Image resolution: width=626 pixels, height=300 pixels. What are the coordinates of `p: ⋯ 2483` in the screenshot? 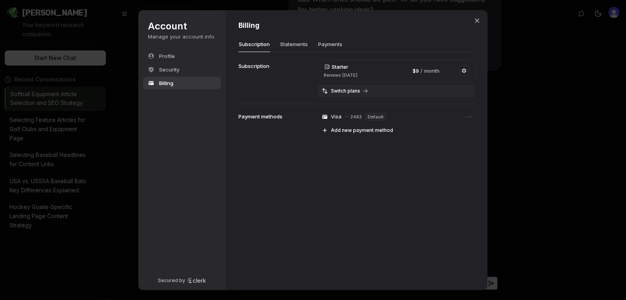 It's located at (354, 117).